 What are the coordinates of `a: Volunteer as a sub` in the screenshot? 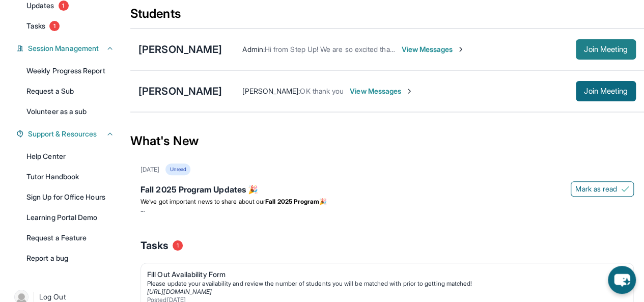 It's located at (70, 112).